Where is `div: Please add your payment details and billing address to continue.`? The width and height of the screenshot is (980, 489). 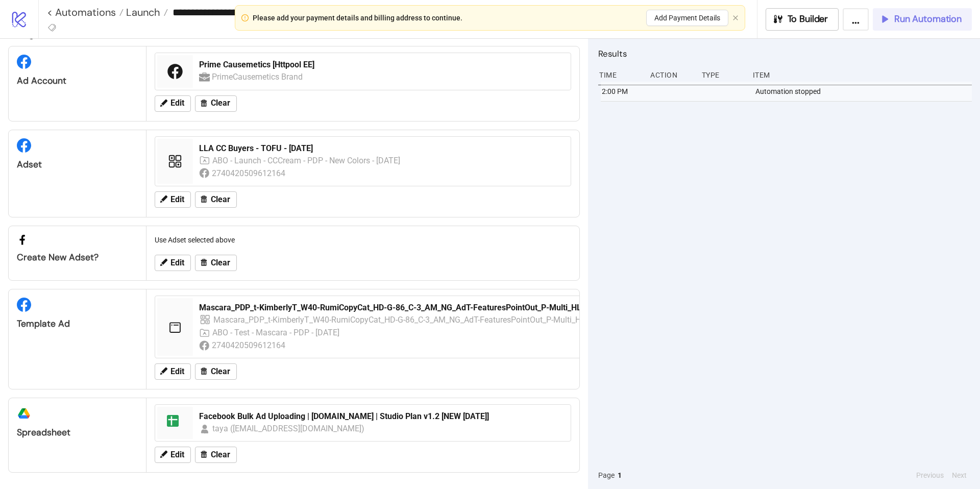
div: Please add your payment details and billing address to continue. is located at coordinates (357, 18).